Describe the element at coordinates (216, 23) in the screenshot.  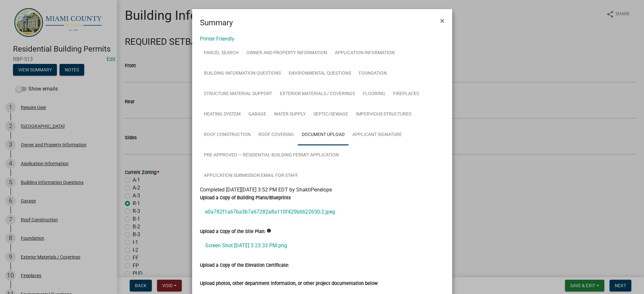
I see `h4: Summary` at that location.